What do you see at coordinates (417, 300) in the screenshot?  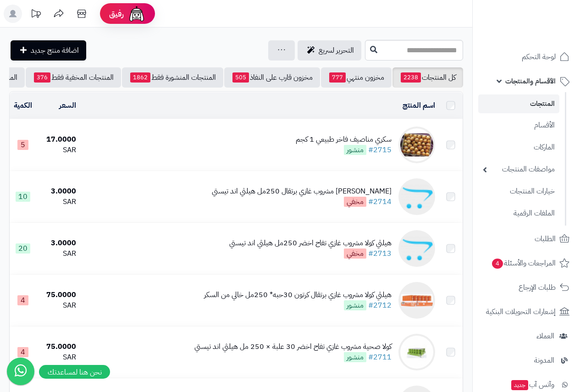 I see `img: هيلثي كولا مشروب غازي برتقال كرتون 30حبه* 250مل خالي من السكر` at bounding box center [417, 300].